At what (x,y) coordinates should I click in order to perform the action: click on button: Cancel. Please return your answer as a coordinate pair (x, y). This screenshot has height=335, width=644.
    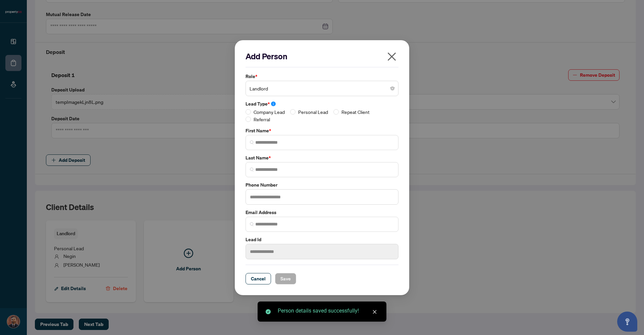
    Looking at the image, I should click on (258, 279).